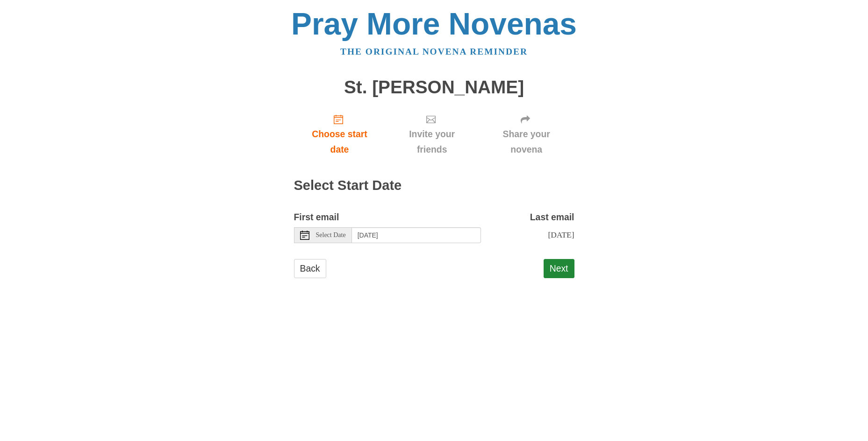  I want to click on h2: Select Start Date, so click(434, 186).